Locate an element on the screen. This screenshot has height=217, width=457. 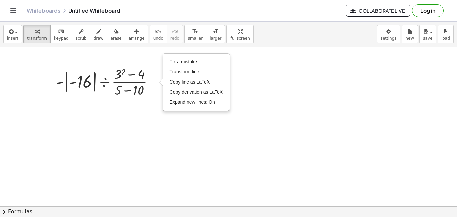
span: draw is located at coordinates (99, 38).